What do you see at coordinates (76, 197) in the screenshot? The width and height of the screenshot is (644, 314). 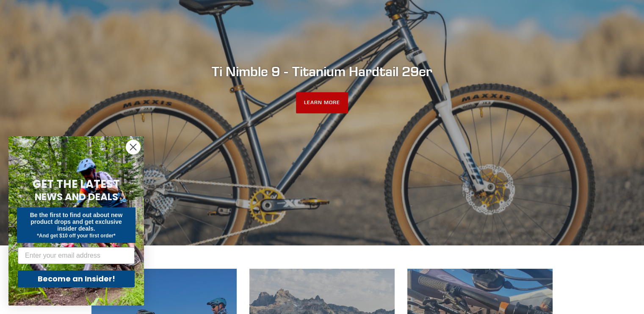 I see `span: NEWS AND DEALS` at bounding box center [76, 197].